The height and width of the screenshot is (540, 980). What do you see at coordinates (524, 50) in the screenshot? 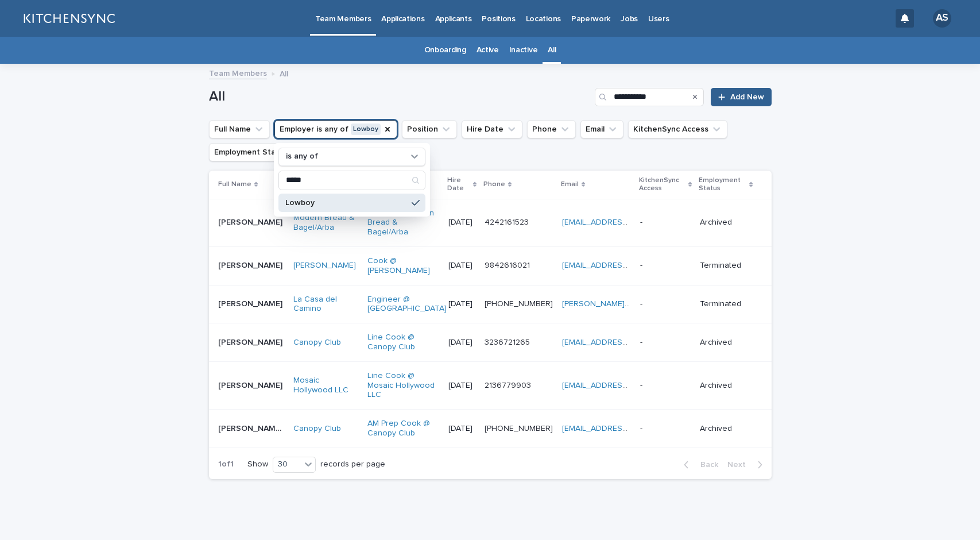
I see `a: Inactive` at bounding box center [524, 50].